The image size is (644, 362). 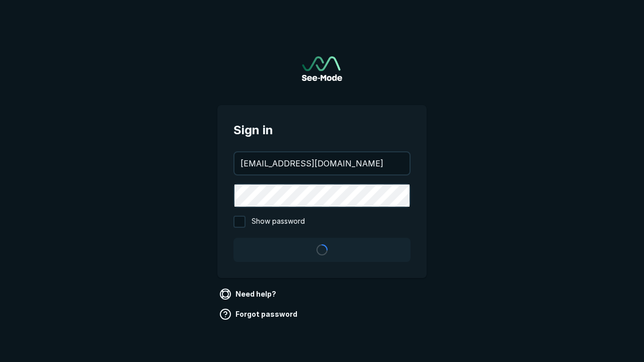 I want to click on a: Need help?, so click(x=248, y=294).